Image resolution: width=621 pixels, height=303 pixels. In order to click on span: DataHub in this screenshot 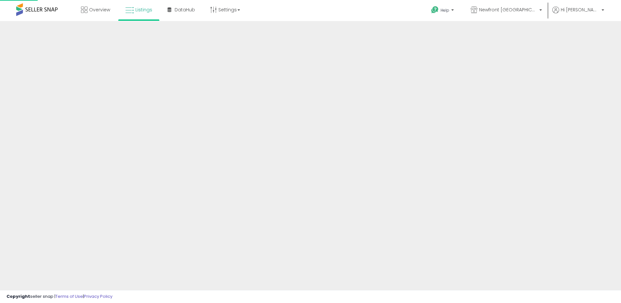, I will do `click(185, 10)`.